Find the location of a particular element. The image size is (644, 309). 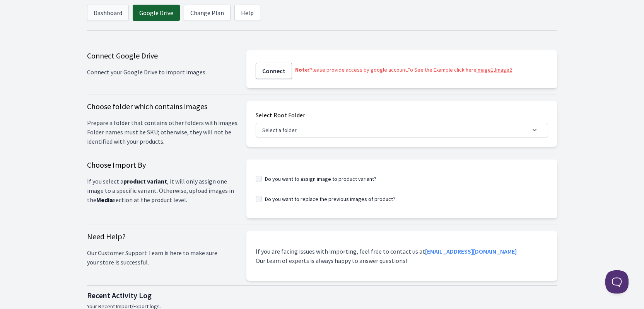

p: If you select a , it will only assign one image to a specific variant. Otherwise, upload images i... is located at coordinates (163, 190).